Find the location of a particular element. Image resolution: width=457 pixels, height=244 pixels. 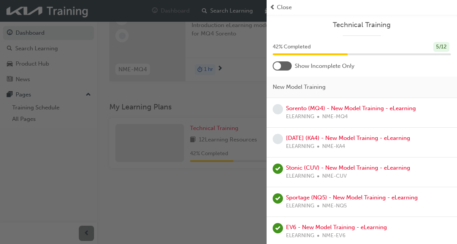

span: NME-CUV is located at coordinates (335, 176).